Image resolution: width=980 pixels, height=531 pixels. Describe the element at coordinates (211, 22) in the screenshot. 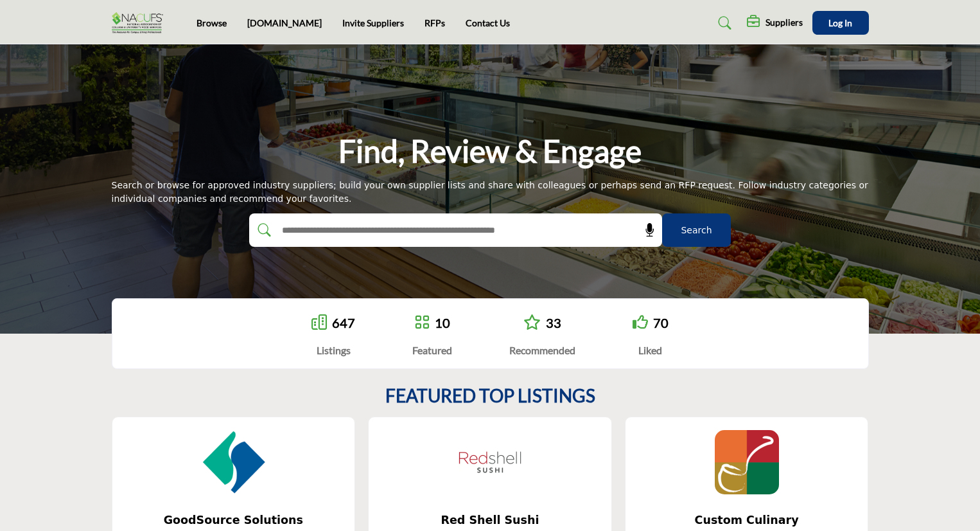

I see `a: Browse` at that location.